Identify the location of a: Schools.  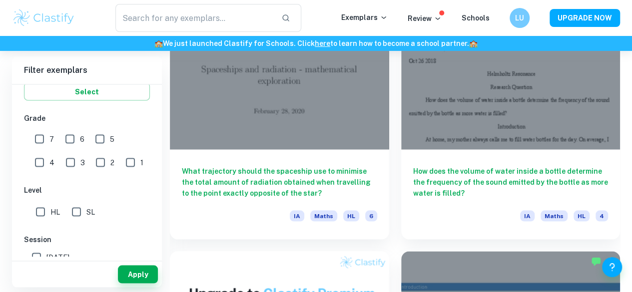
(476, 18).